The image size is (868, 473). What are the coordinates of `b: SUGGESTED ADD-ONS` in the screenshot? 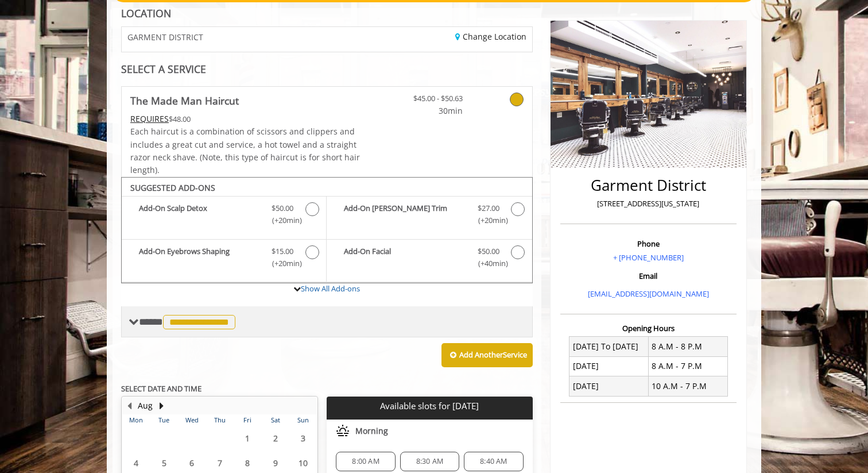 It's located at (173, 187).